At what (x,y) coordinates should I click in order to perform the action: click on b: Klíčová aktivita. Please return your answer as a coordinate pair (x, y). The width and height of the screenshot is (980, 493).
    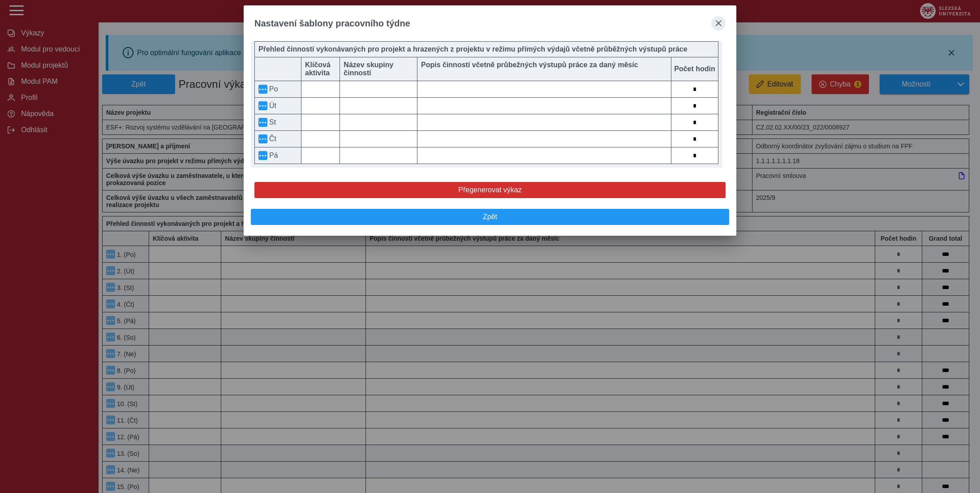
    Looking at the image, I should click on (317, 68).